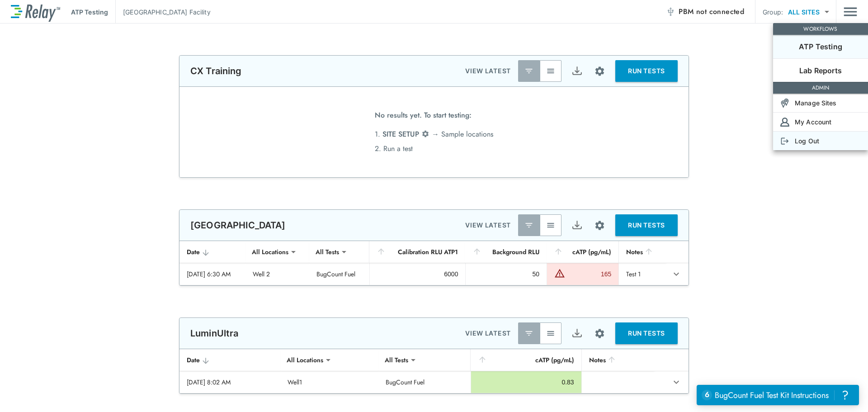 The width and height of the screenshot is (868, 412). I want to click on p: Manage Sites, so click(816, 103).